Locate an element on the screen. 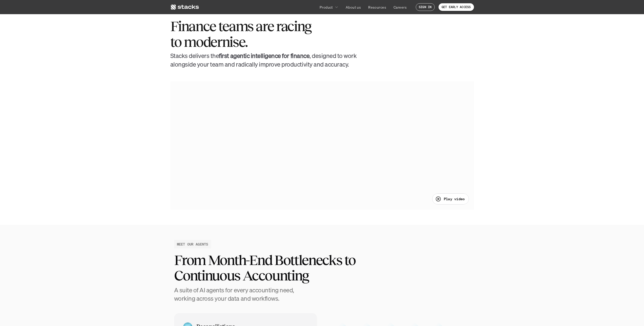 This screenshot has height=326, width=644. h2: Finance teams are racing to modernise. is located at coordinates (241, 34).